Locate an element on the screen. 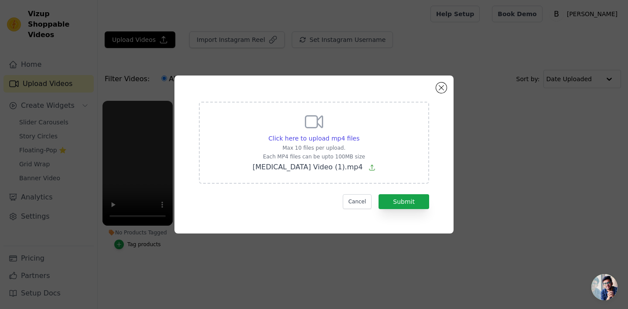  p: Max 10 files per upload. is located at coordinates (314, 148).